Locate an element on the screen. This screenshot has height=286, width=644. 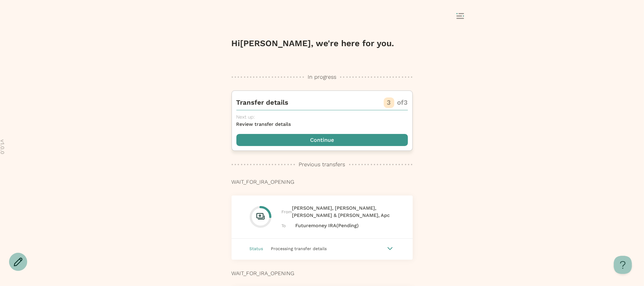
span: To is located at coordinates (289, 226).